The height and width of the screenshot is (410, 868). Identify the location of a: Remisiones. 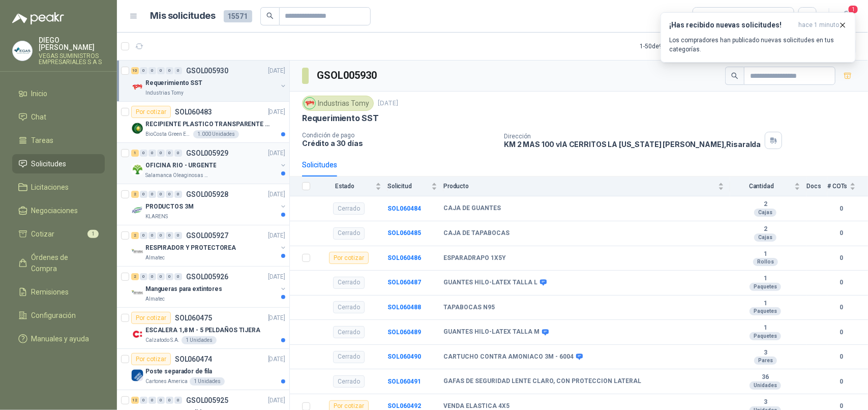
(58, 292).